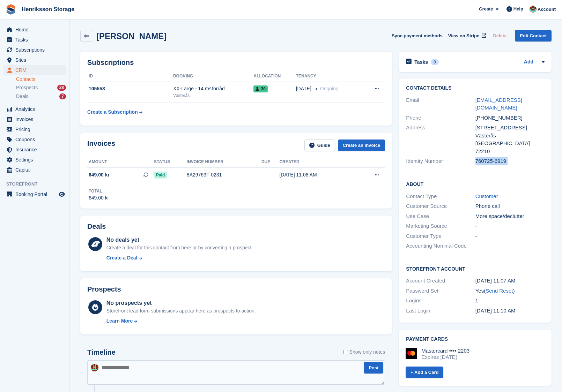 Image resolution: width=562 pixels, height=392 pixels. Describe the element at coordinates (320, 145) in the screenshot. I see `a: Guide` at that location.